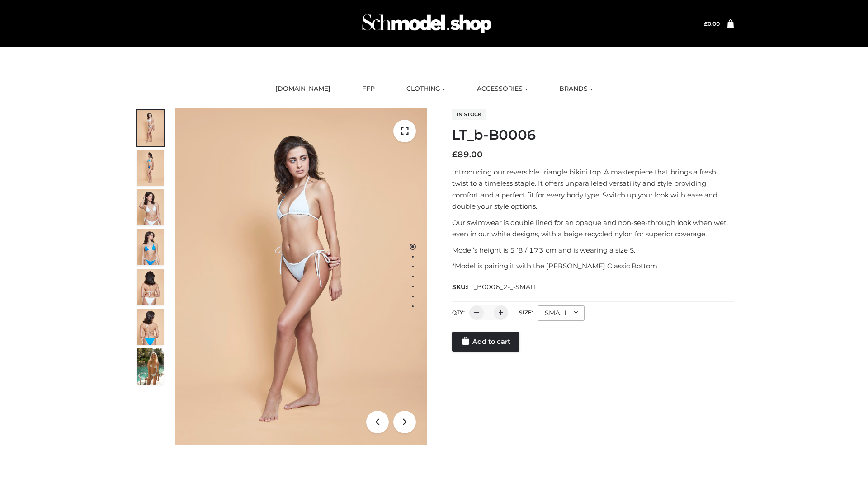 This screenshot has height=488, width=868. I want to click on a: CLOTHING, so click(426, 89).